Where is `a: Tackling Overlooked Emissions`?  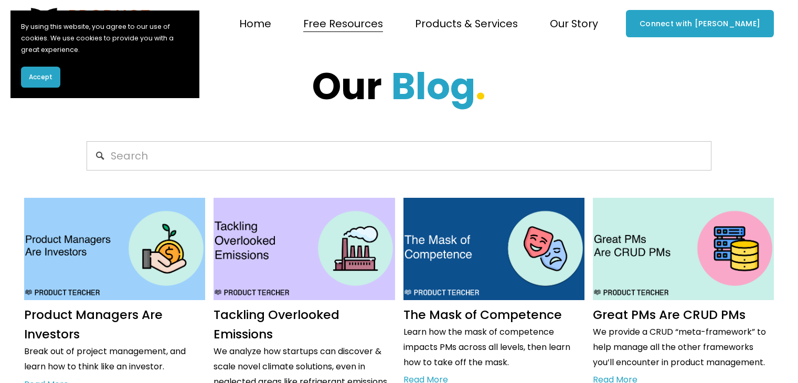
a: Tackling Overlooked Emissions is located at coordinates (277, 324).